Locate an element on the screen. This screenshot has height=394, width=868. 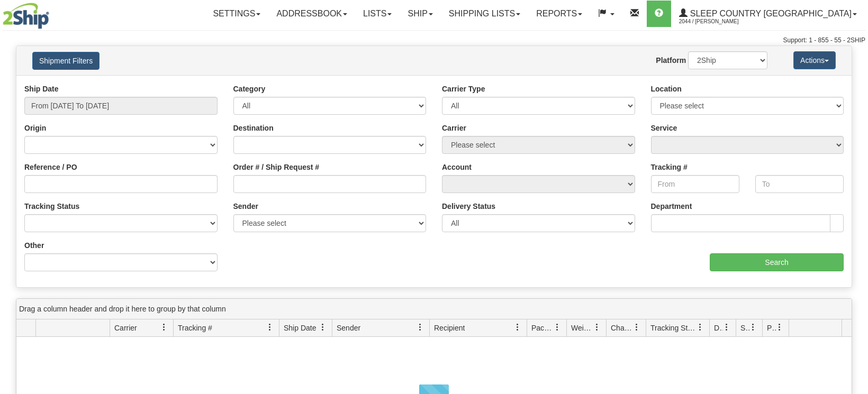
div: Support: 1 - 855 - 55 - 2SHIP is located at coordinates (434, 40).